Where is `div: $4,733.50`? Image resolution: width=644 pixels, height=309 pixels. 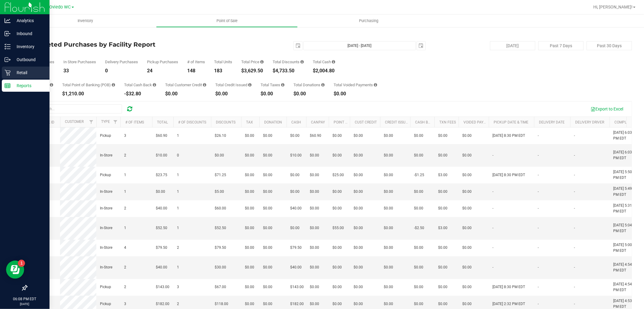 div: $4,733.50 is located at coordinates (288, 70).